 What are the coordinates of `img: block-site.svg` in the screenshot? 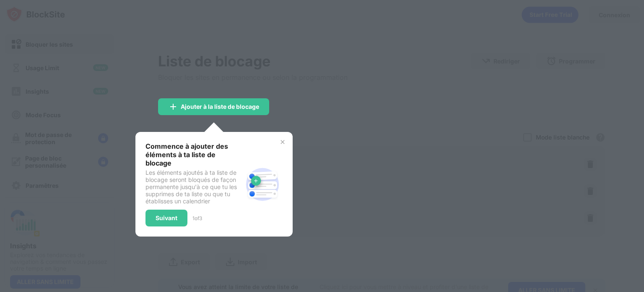 It's located at (263, 185).